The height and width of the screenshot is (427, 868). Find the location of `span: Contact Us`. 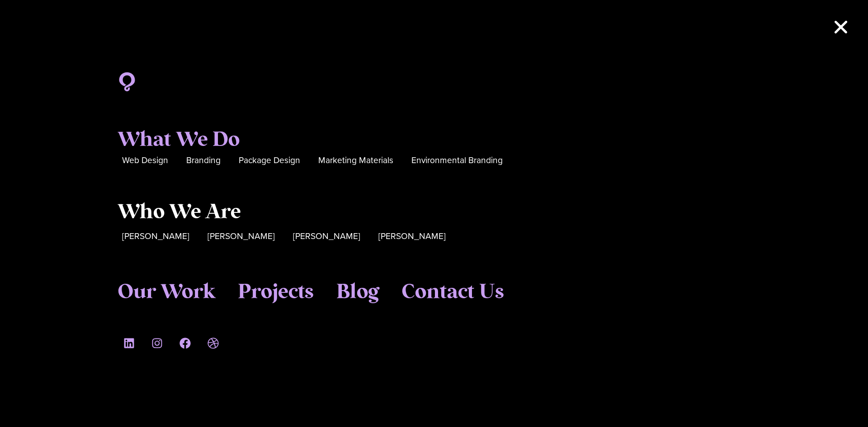

span: Contact Us is located at coordinates (453, 293).